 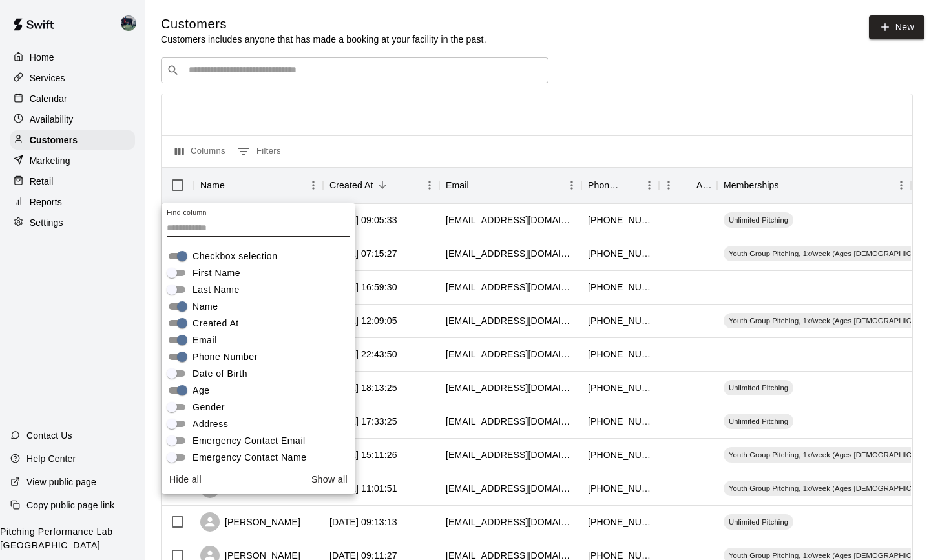 I want to click on a: Customers, so click(x=73, y=140).